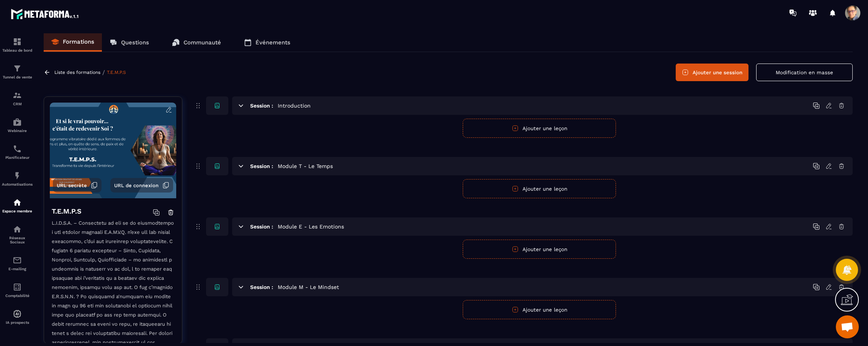 The height and width of the screenshot is (346, 868). I want to click on a: automationsautomationsAutomatisations, so click(17, 178).